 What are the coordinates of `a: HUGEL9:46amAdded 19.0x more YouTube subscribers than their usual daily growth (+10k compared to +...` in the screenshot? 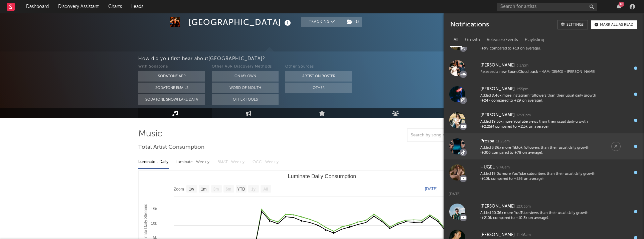 It's located at (544, 172).